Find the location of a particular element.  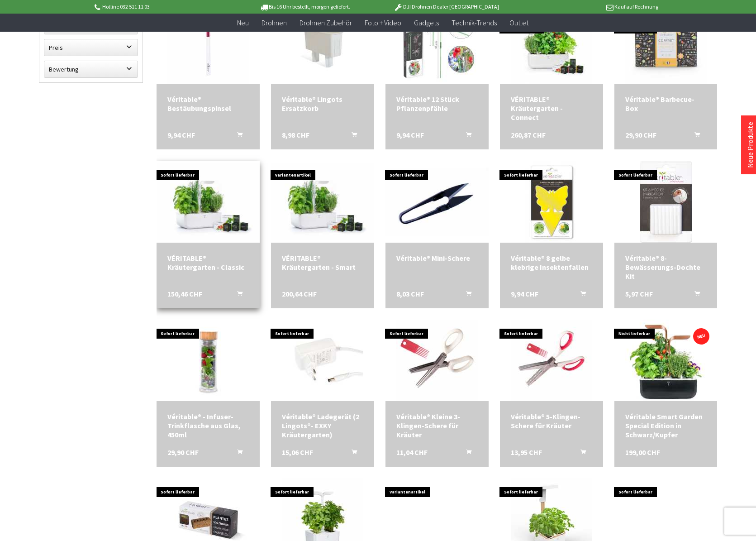

a: Véritable® 8-Bewässerungs-Dochte Kit 5,97 CHF In den Warenkorb is located at coordinates (666, 267).